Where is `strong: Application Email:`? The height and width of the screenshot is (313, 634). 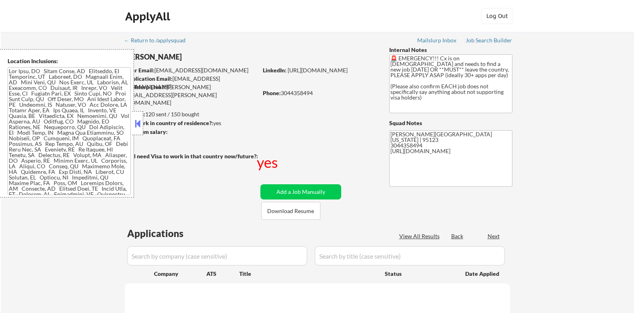
strong: Application Email: is located at coordinates (149, 78).